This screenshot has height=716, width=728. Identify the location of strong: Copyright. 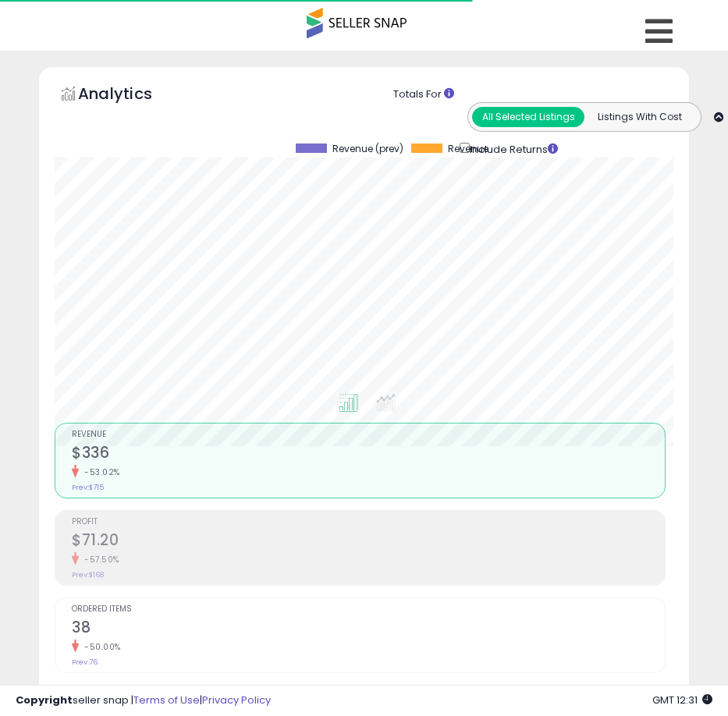
(44, 700).